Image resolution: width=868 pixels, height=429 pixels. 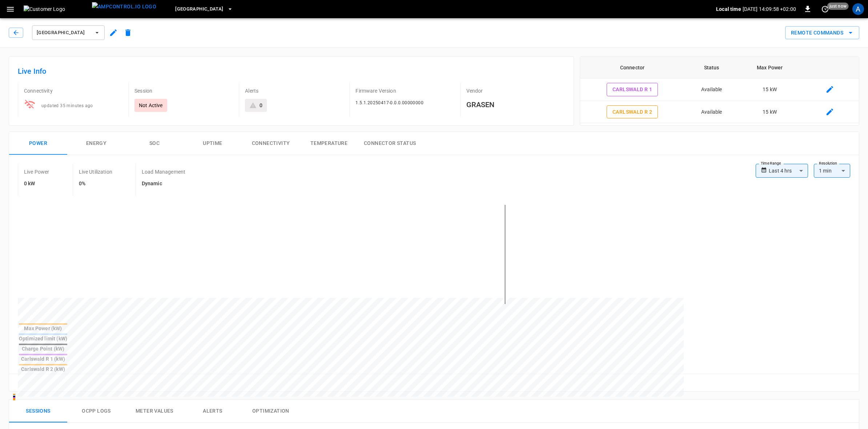 What do you see at coordinates (37, 184) in the screenshot?
I see `h6: 0 kW` at bounding box center [37, 184].